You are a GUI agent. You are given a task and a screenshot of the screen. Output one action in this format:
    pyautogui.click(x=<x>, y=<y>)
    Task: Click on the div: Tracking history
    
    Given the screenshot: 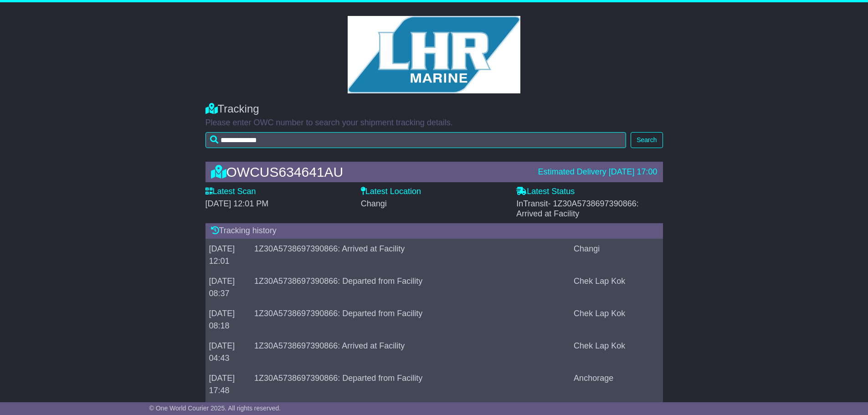 What is the action you would take?
    pyautogui.click(x=434, y=231)
    